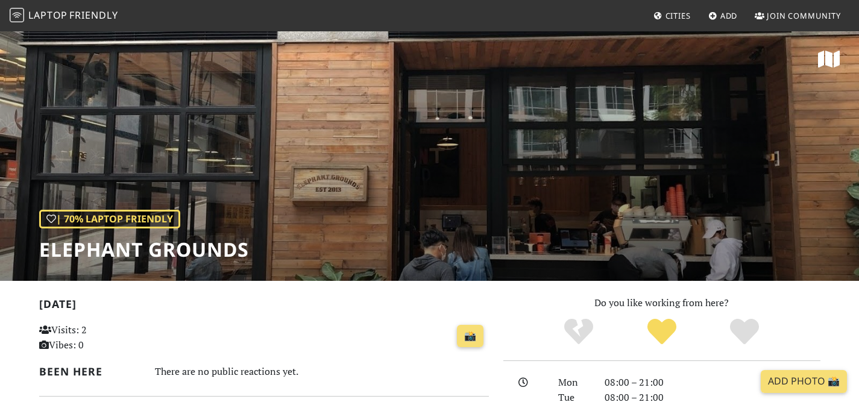 This screenshot has height=405, width=859. Describe the element at coordinates (144, 249) in the screenshot. I see `h1: Elephant Grounds` at that location.